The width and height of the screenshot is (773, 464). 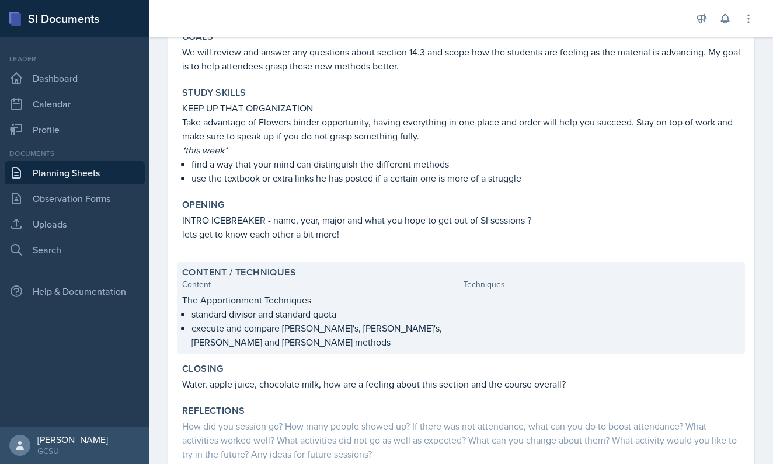 What do you see at coordinates (320, 284) in the screenshot?
I see `div: Content` at bounding box center [320, 284].